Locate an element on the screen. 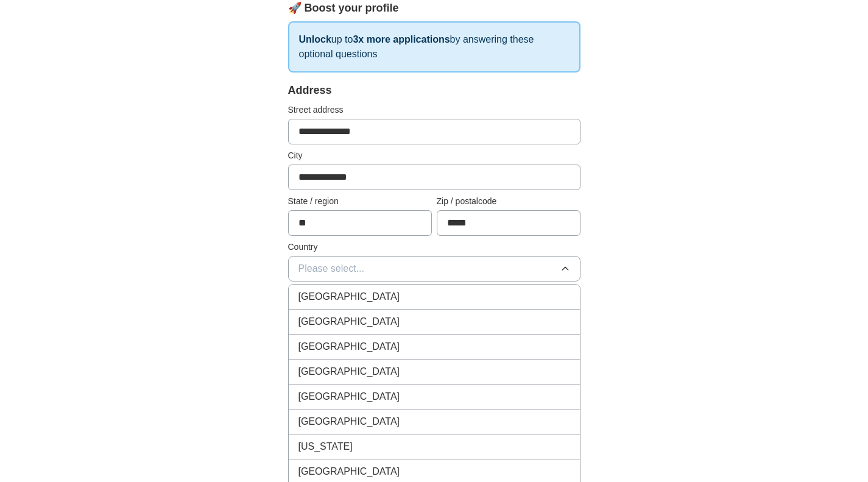  div: Address is located at coordinates (434, 90).